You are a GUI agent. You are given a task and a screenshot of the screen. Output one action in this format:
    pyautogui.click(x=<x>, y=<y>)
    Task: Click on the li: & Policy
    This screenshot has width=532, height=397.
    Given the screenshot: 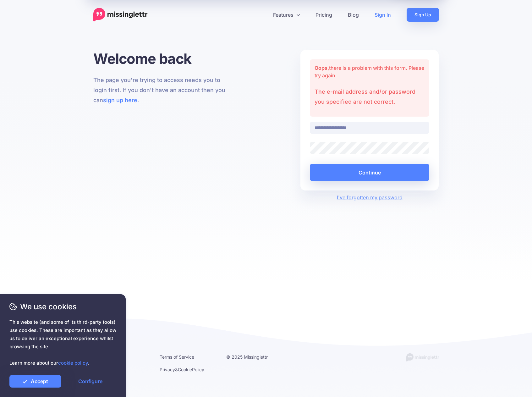 What is the action you would take?
    pyautogui.click(x=188, y=369)
    